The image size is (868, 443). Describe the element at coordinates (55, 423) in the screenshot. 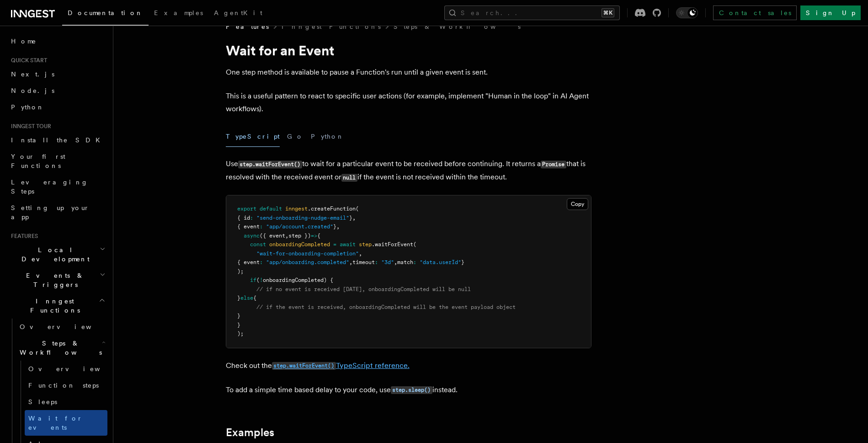

I see `span: Wait for events` at that location.